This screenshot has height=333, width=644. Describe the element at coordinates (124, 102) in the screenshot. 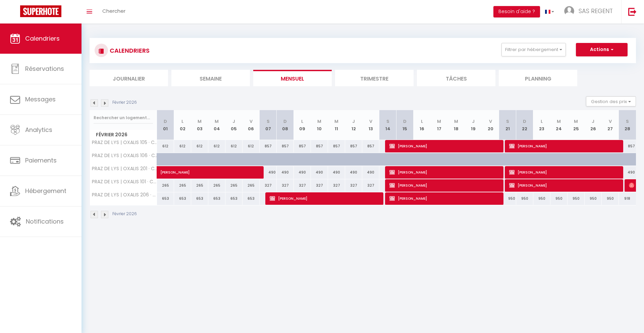

I see `p: Février 2026` at that location.